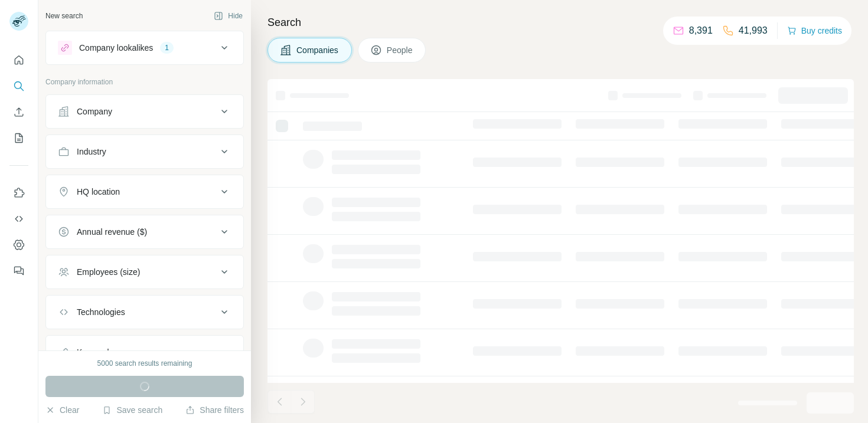 The image size is (868, 423). What do you see at coordinates (19, 138) in the screenshot?
I see `button: My lists` at bounding box center [19, 138].